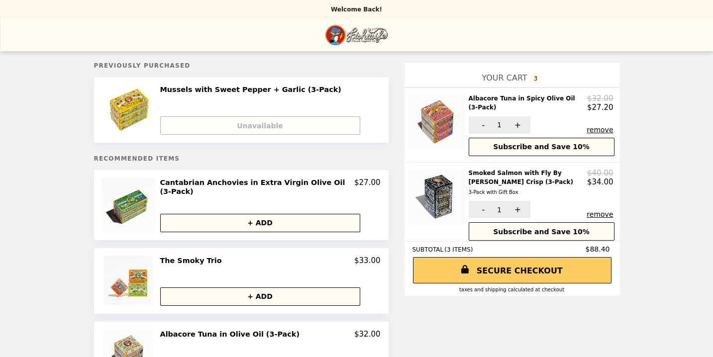 The height and width of the screenshot is (357, 713). I want to click on p: Welcome Back!, so click(356, 9).